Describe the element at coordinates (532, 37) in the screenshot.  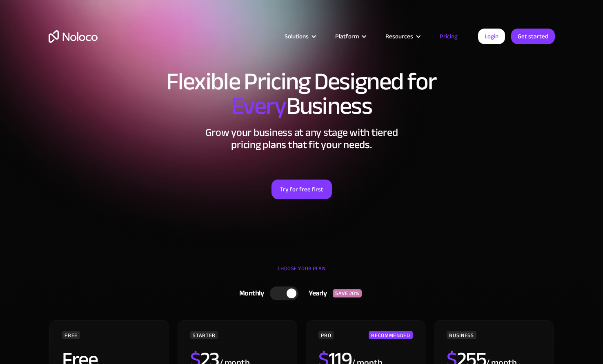
I see `a: Get started` at that location.